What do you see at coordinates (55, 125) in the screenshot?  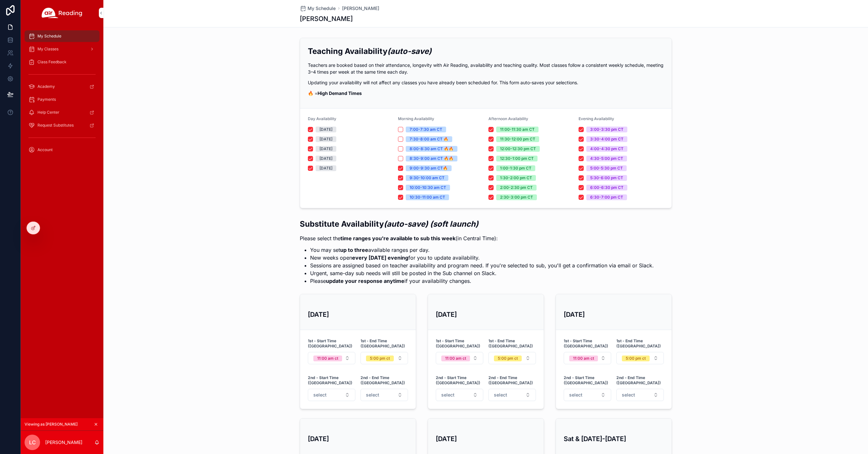 I see `span: Request Substitutes` at bounding box center [55, 125].